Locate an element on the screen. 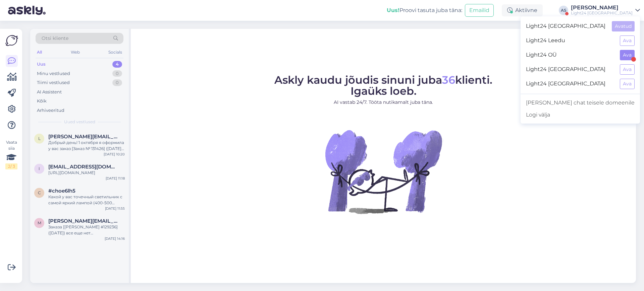  p: AI vastab 24/7. Tööta nutikamalt juba täna. is located at coordinates (383, 102).